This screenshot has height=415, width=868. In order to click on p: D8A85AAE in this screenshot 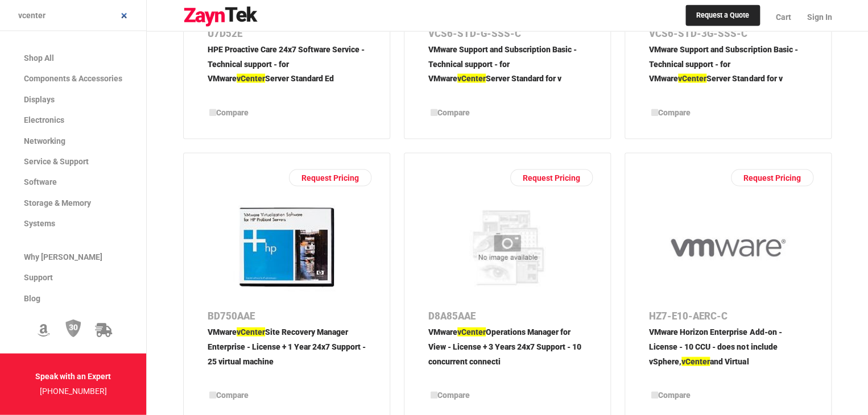, I will do `click(507, 316)`.